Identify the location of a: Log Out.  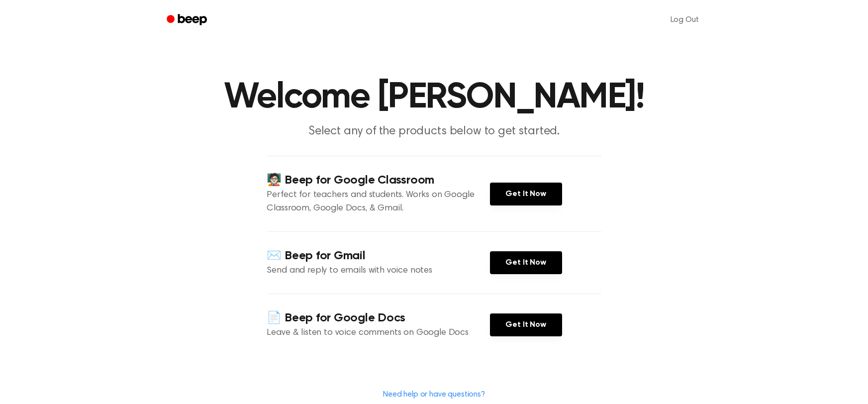
(685, 20).